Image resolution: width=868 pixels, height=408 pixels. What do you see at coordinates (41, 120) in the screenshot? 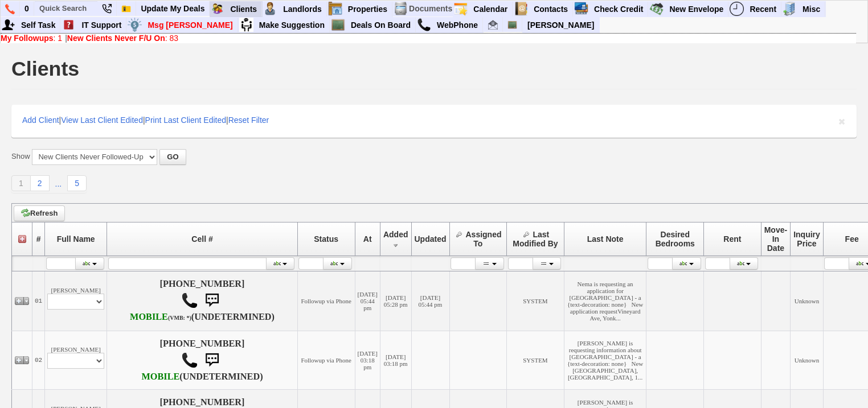
I see `a: Add Client` at bounding box center [41, 120].